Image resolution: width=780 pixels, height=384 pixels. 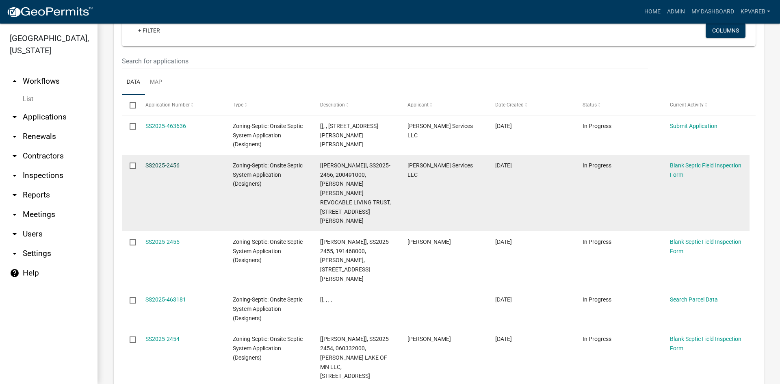 What do you see at coordinates (589, 105) in the screenshot?
I see `span: Status` at bounding box center [589, 105].